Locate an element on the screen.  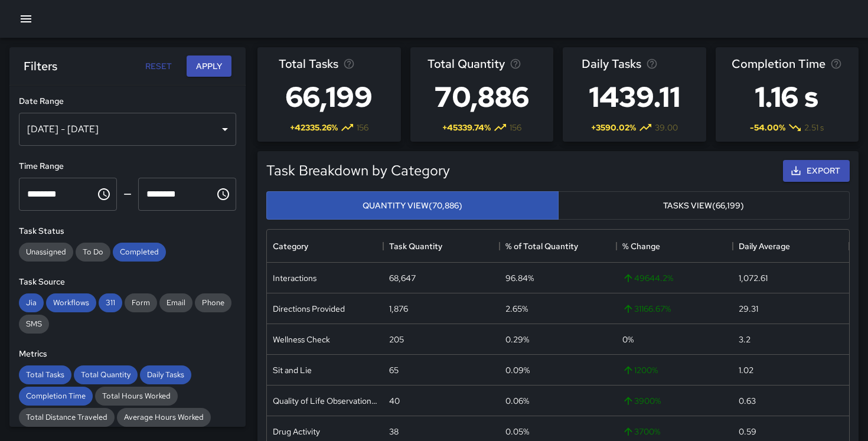
span: To Do is located at coordinates (93, 251).